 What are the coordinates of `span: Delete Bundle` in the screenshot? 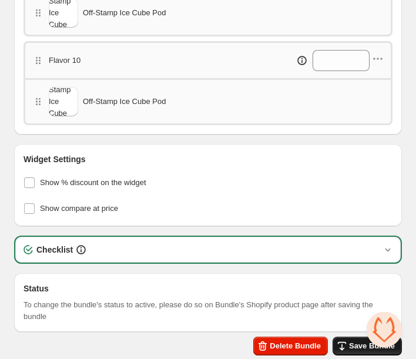 It's located at (295, 346).